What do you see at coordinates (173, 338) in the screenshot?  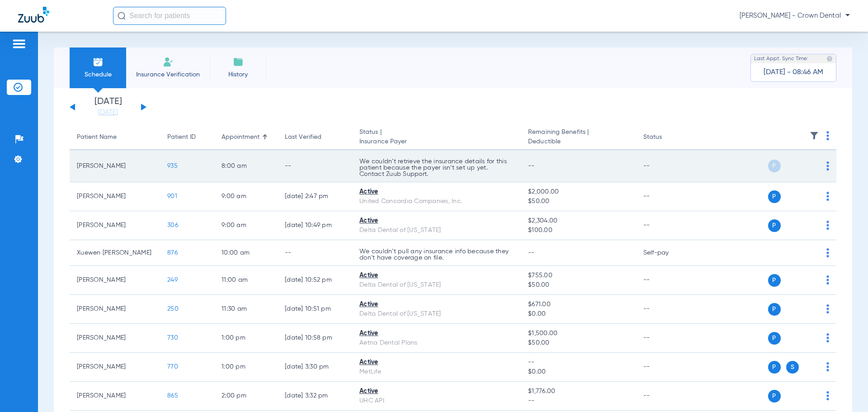 I see `span: 730` at bounding box center [173, 338].